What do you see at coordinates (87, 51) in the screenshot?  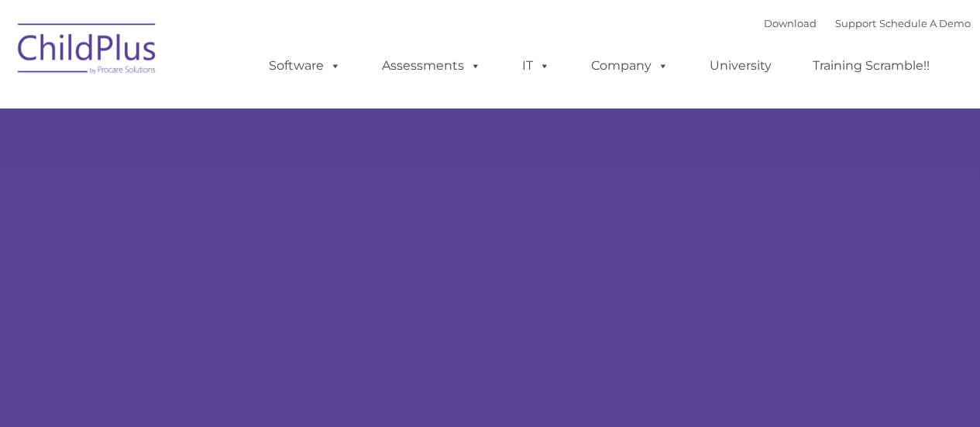 I see `img: ChildPlus by Procare Solutions` at bounding box center [87, 51].